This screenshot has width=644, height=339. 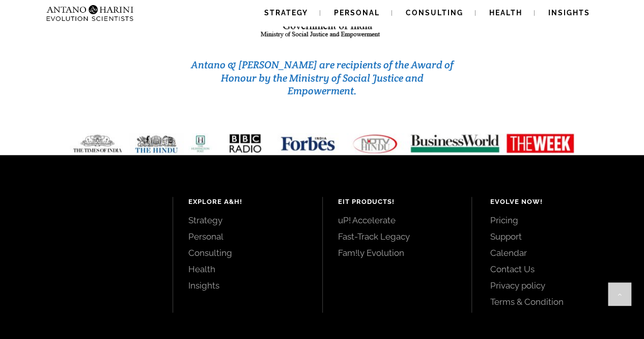 What do you see at coordinates (569, 13) in the screenshot?
I see `span: Insights` at bounding box center [569, 13].